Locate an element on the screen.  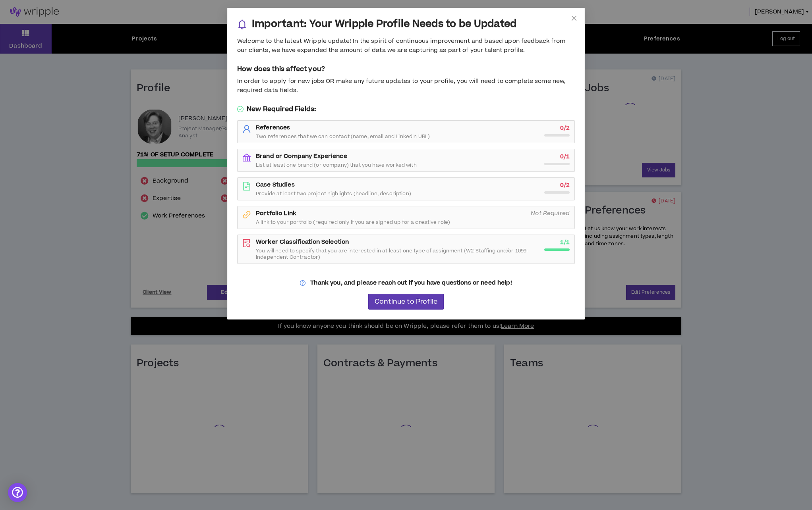
span: question-circle is located at coordinates (302, 283).